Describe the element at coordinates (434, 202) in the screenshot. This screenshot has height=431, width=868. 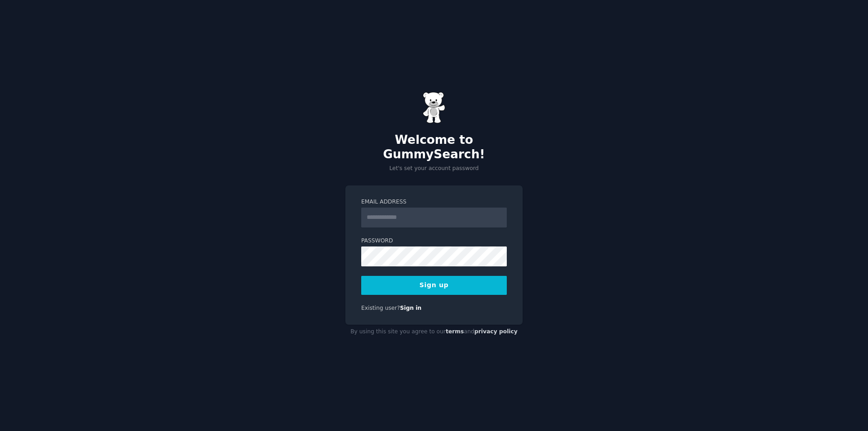
I see `label: Email Address` at that location.